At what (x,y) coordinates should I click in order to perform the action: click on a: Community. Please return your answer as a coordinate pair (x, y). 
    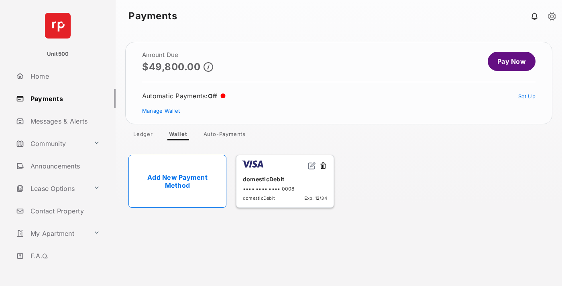
    Looking at the image, I should click on (51, 144).